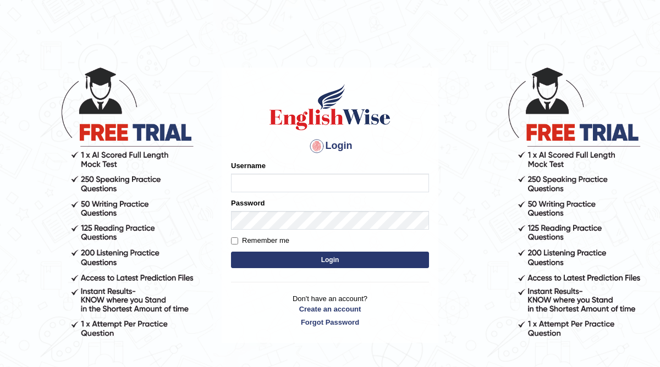  Describe the element at coordinates (260, 241) in the screenshot. I see `label: Remember me` at that location.